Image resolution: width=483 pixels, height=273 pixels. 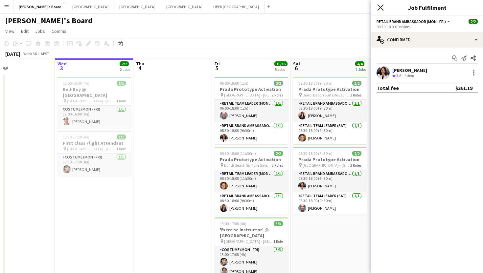 I want to click on a: Edit, so click(x=25, y=31).